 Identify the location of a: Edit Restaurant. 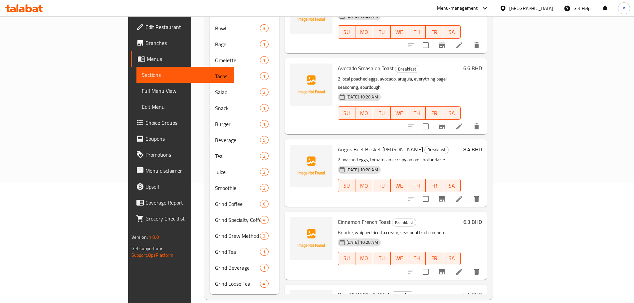
(182, 27).